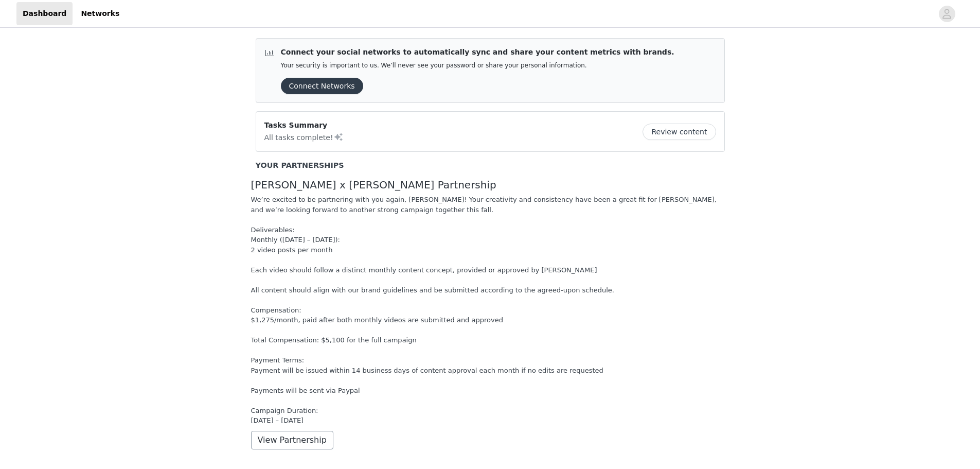 The height and width of the screenshot is (469, 980). What do you see at coordinates (477, 52) in the screenshot?
I see `p: Connect your social networks to automatically sync and share your content metrics with brands.` at bounding box center [477, 52].